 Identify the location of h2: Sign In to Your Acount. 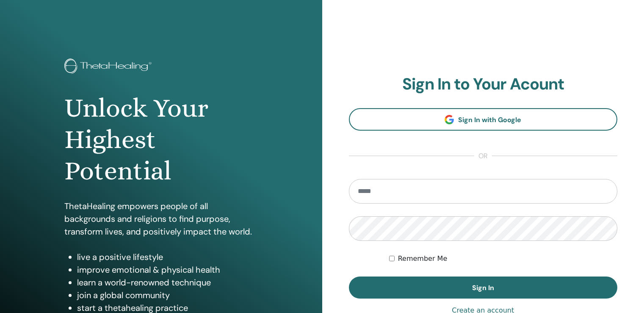
(483, 84).